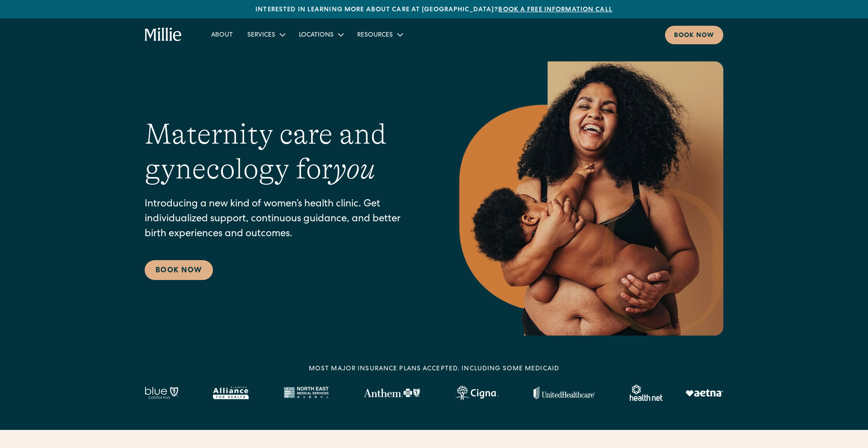 Image resolution: width=868 pixels, height=448 pixels. What do you see at coordinates (230, 393) in the screenshot?
I see `img: Alameda Alliance logo` at bounding box center [230, 393].